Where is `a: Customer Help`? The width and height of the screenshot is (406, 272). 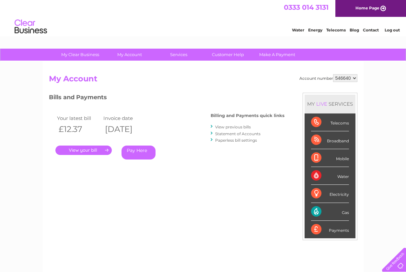 a: Customer Help is located at coordinates (228, 54).